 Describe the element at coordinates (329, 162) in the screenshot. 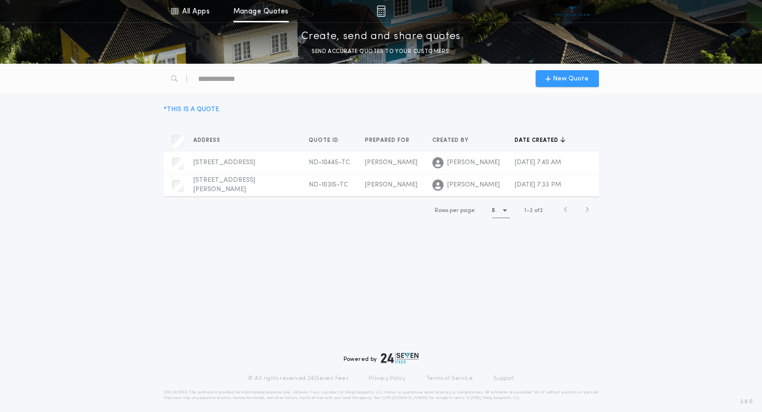

I see `span: ND-10445-TC` at that location.